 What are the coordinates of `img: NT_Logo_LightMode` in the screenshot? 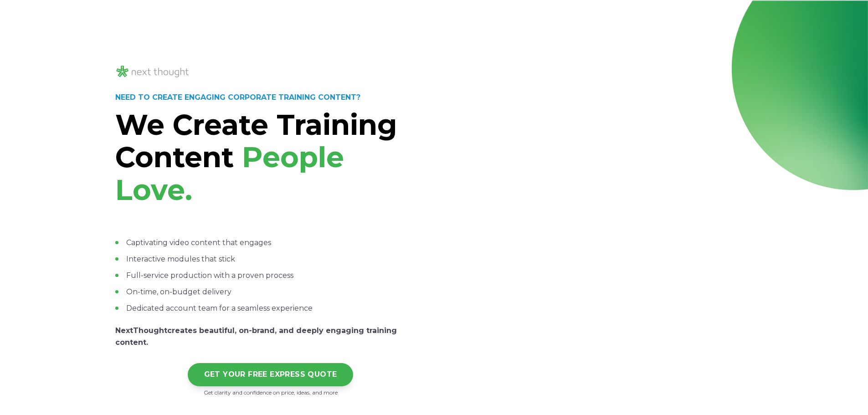 It's located at (153, 71).